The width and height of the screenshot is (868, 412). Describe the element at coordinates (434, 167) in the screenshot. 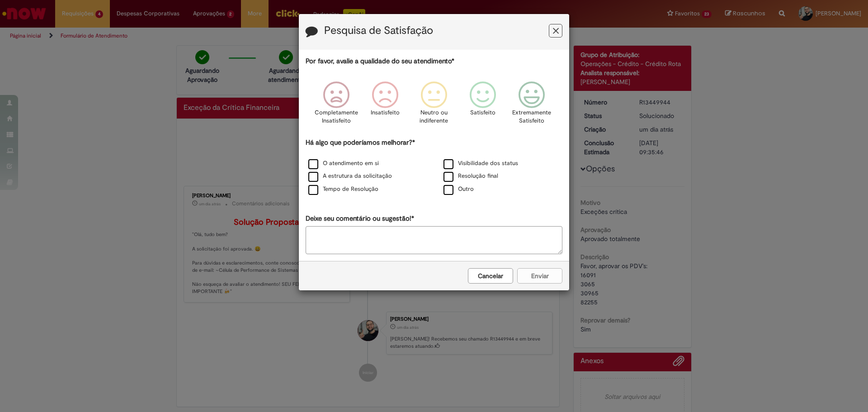

I see `div: Há algo que poderíamos melhorar?*` at that location.